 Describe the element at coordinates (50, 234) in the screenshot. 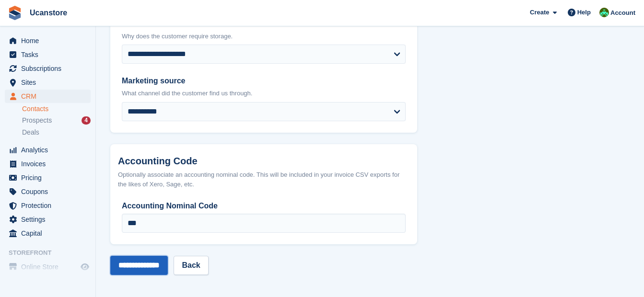

I see `span: Capital` at that location.